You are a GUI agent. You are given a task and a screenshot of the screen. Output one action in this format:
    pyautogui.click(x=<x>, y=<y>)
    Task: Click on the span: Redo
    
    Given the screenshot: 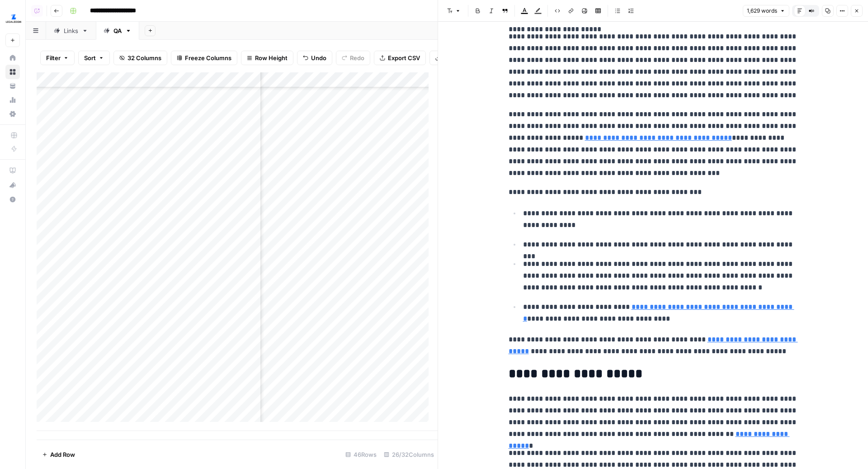 What is the action you would take?
    pyautogui.click(x=357, y=58)
    